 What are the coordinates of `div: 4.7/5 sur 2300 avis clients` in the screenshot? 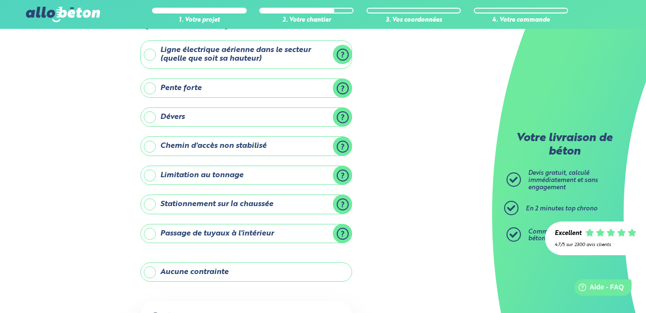 It's located at (596, 245).